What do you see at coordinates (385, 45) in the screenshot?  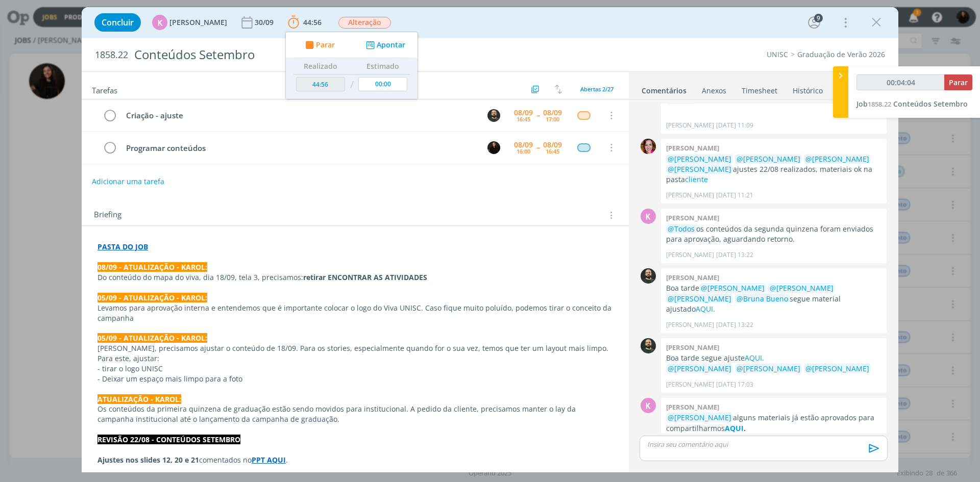 I see `button: Apontar` at bounding box center [385, 45].